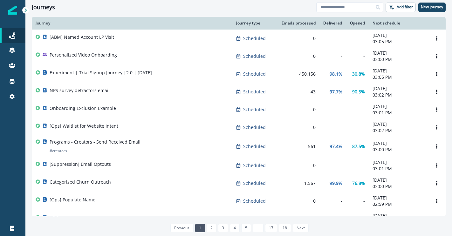 Image resolution: width=452 pixels, height=236 pixels. I want to click on div: 43, so click(299, 92).